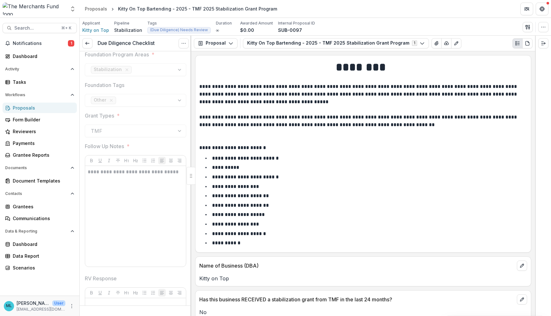 This screenshot has height=316, width=551. What do you see at coordinates (247, 30) in the screenshot?
I see `p: $0.00` at bounding box center [247, 30].